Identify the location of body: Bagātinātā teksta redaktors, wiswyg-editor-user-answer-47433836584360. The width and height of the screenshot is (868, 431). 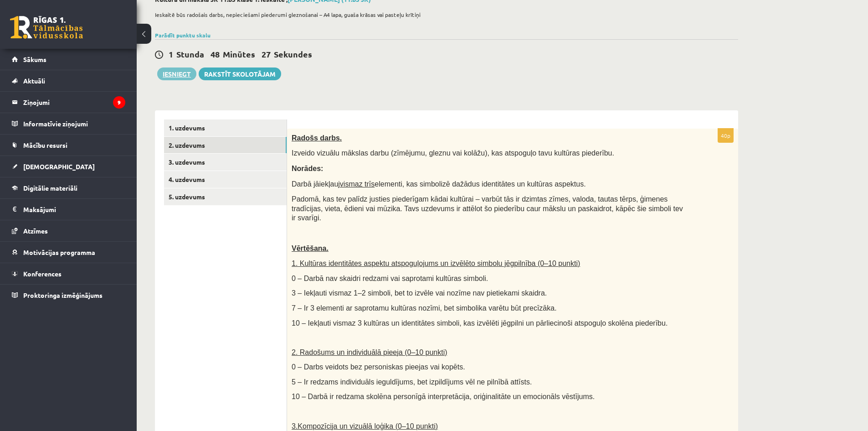
(221, 14).